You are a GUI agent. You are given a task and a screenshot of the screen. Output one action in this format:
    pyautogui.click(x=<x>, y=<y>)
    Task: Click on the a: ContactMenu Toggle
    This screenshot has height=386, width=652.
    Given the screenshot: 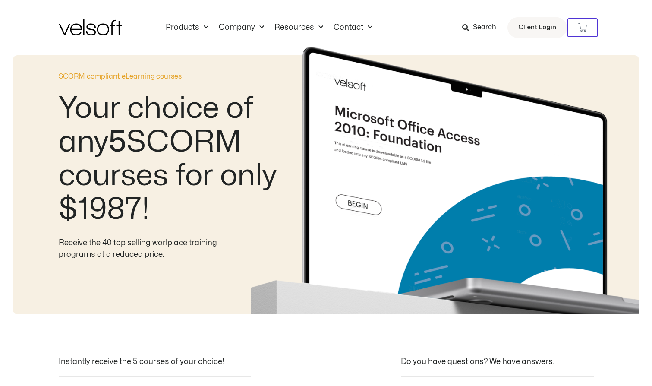 What is the action you would take?
    pyautogui.click(x=353, y=28)
    